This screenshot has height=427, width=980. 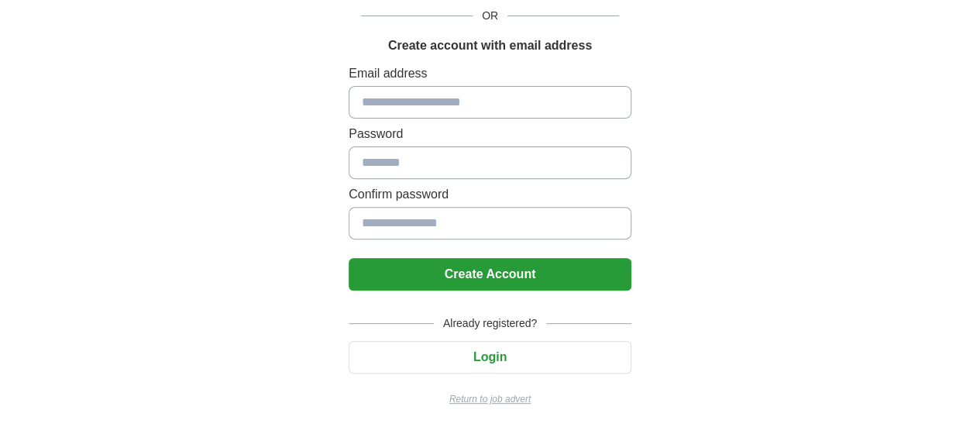 I want to click on label: Confirm password, so click(x=489, y=195).